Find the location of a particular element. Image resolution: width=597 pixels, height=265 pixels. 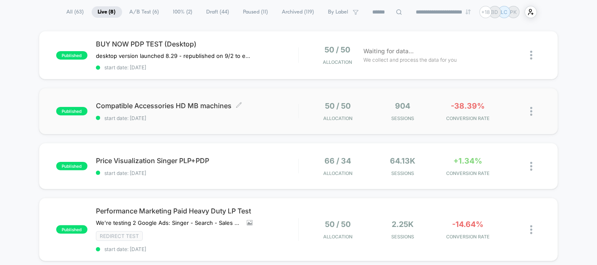

span: Redirect Test is located at coordinates (119, 236).